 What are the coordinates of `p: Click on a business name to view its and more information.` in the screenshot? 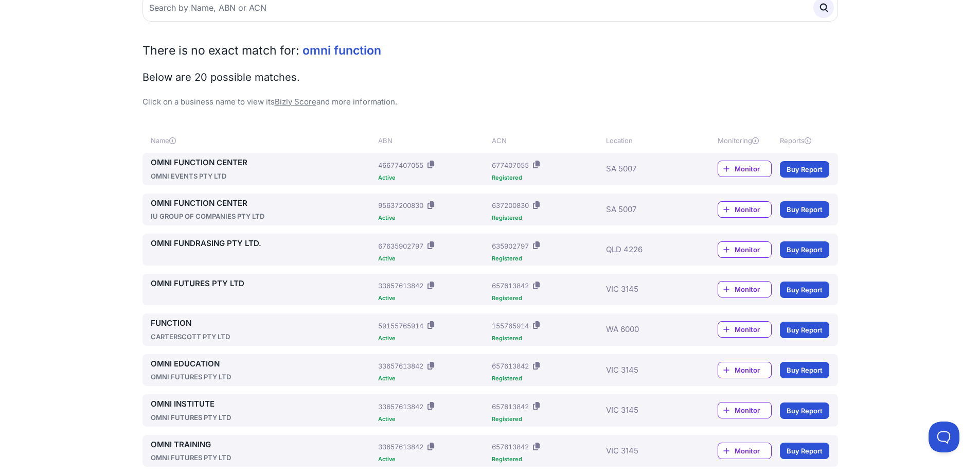 It's located at (490, 101).